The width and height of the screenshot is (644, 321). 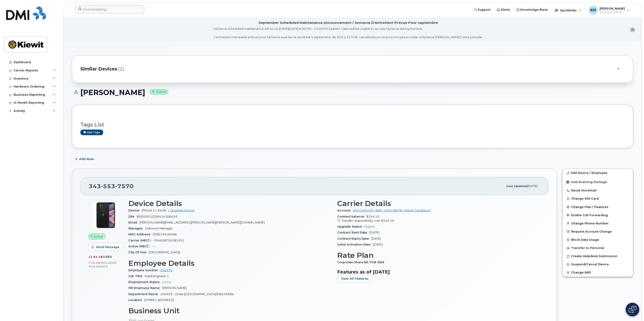 What do you see at coordinates (353, 124) in the screenshot?
I see `h3: Tags List` at bounding box center [353, 124].